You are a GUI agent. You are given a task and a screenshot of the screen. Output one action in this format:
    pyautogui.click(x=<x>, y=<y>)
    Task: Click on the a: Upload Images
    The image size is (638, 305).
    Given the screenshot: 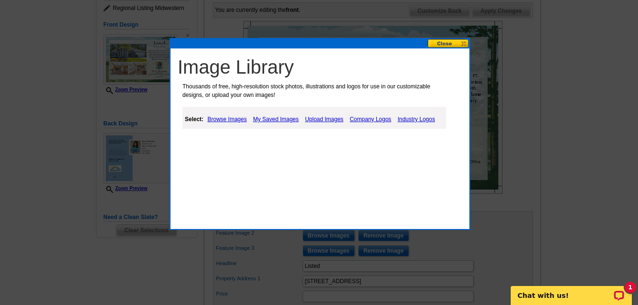 What is the action you would take?
    pyautogui.click(x=324, y=119)
    